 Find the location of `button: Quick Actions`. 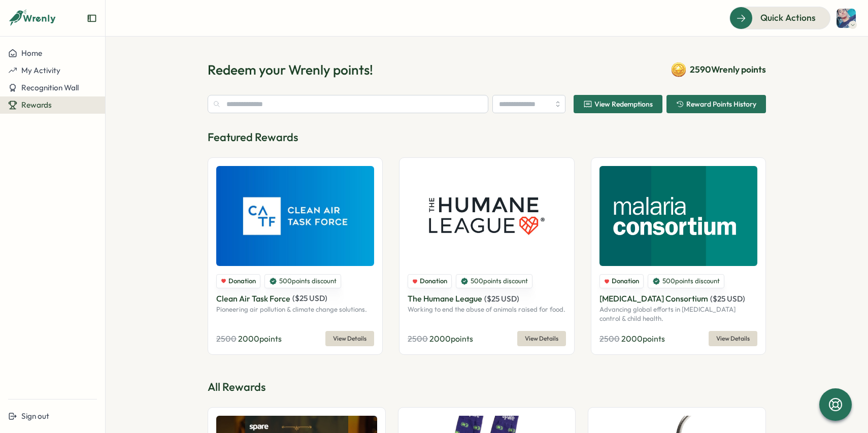

button: Quick Actions is located at coordinates (780, 18).